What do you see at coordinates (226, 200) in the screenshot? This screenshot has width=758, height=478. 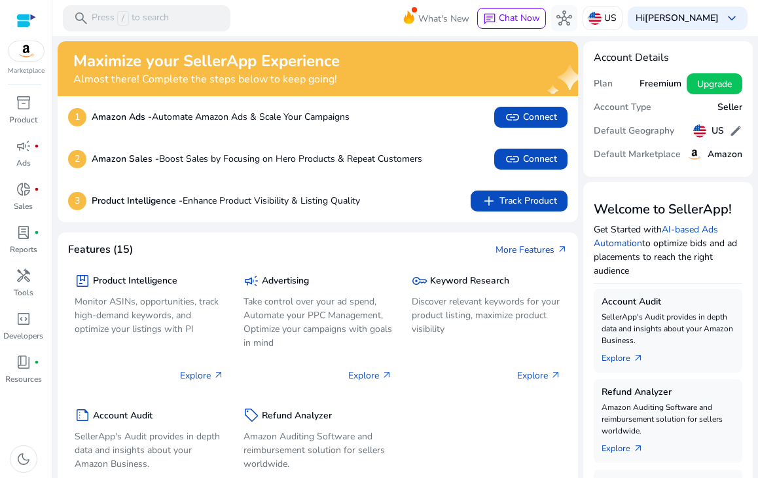 I see `p: Enhance Product Visibility & Listing Quality` at bounding box center [226, 200].